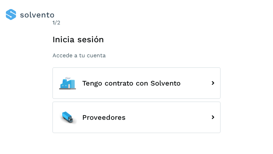 This screenshot has height=154, width=273. Describe the element at coordinates (137, 23) in the screenshot. I see `div: /2` at that location.